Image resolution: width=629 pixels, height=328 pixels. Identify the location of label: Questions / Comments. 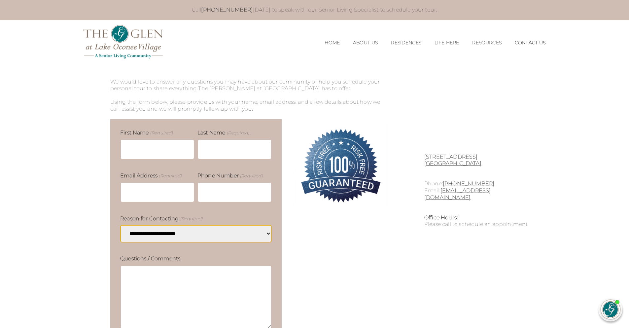
(150, 258).